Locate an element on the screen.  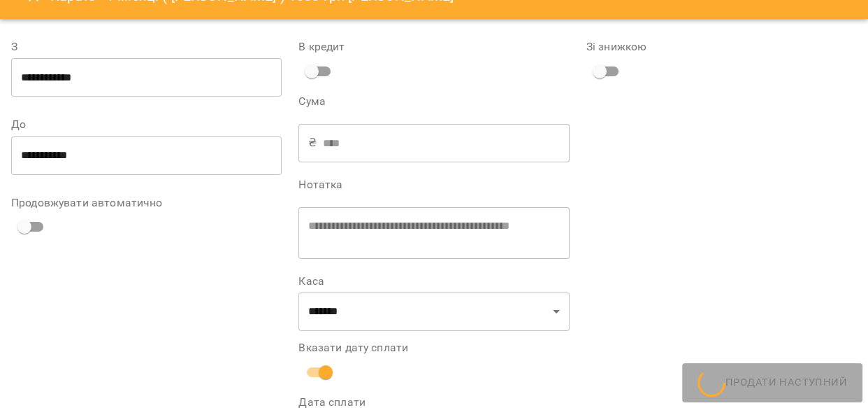
label: Каса is located at coordinates (434, 281).